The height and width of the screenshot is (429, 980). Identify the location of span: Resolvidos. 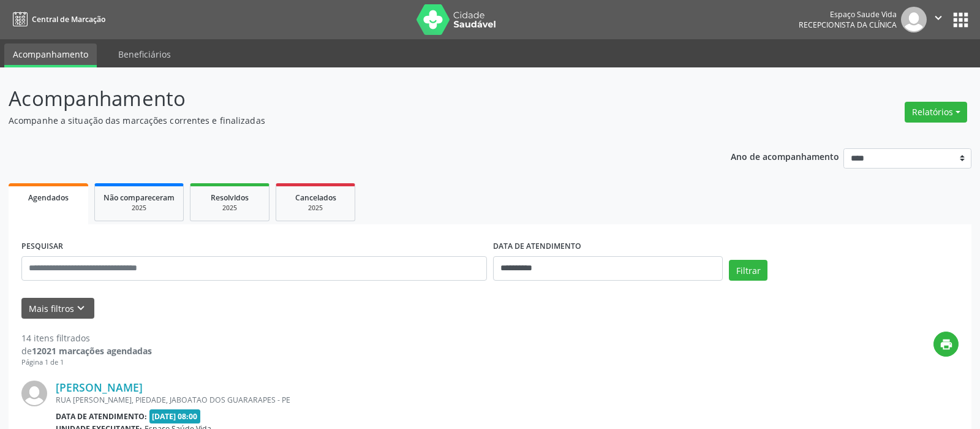
(229, 198).